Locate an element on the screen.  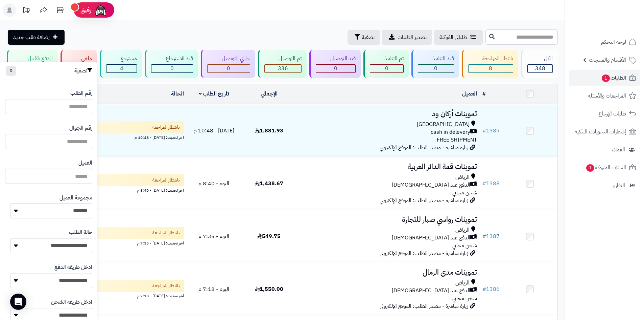
a: تم التوصيل 336 is located at coordinates (282, 64).